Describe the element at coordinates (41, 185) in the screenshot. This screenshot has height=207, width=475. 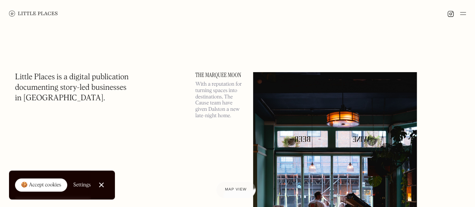
I see `div: 🍪 Accept cookies` at that location.